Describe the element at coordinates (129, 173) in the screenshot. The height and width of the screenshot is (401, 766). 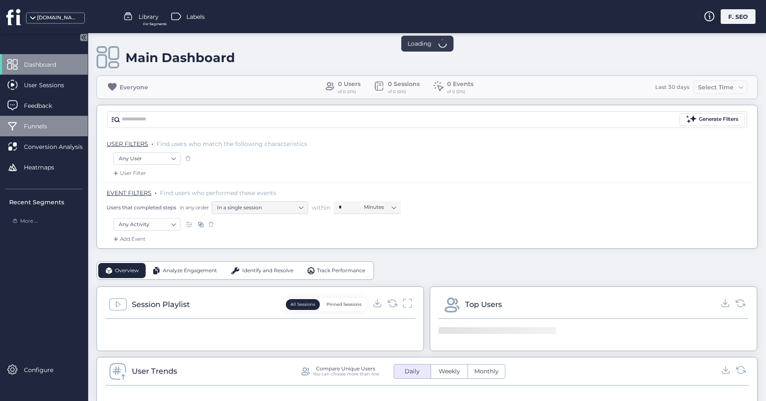
I see `div: User Filter` at that location.